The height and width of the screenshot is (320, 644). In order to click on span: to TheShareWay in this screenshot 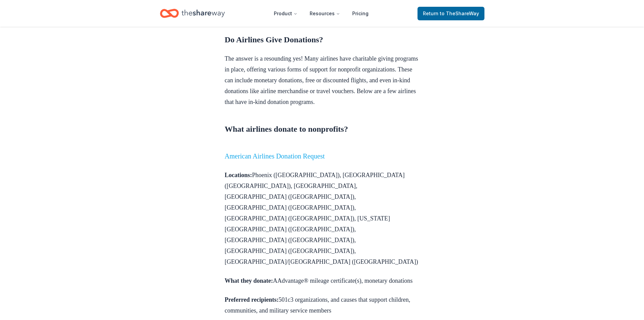, I will do `click(459, 13)`.